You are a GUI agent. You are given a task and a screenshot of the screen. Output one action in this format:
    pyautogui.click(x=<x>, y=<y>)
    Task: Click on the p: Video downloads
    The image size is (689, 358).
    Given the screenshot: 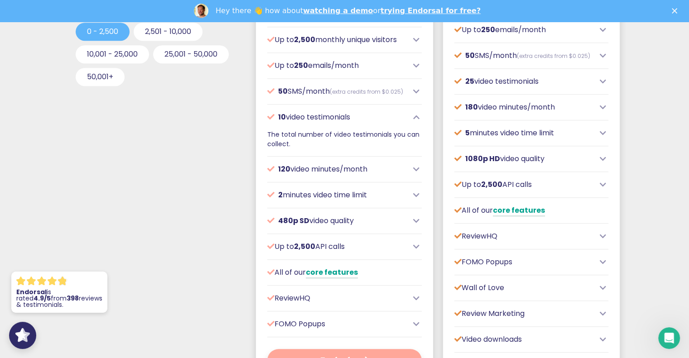 What is the action you would take?
    pyautogui.click(x=525, y=340)
    